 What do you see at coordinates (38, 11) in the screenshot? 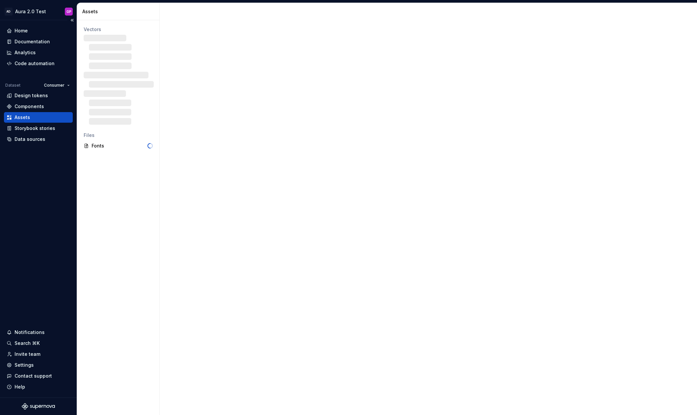
I see `button: ADAura 2.0 TestGP` at bounding box center [38, 11].